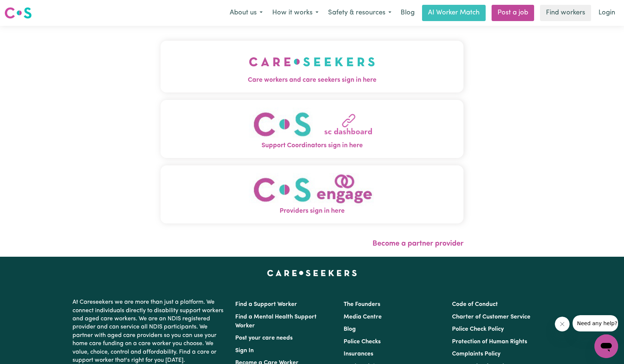 The height and width of the screenshot is (364, 624). What do you see at coordinates (244, 350) in the screenshot?
I see `a: Sign In` at bounding box center [244, 350].